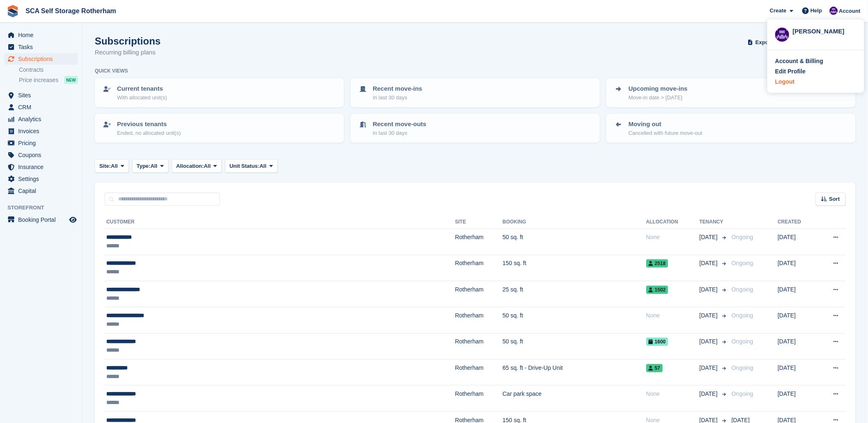  Describe the element at coordinates (128, 41) in the screenshot. I see `h1: Subscriptions` at that location.